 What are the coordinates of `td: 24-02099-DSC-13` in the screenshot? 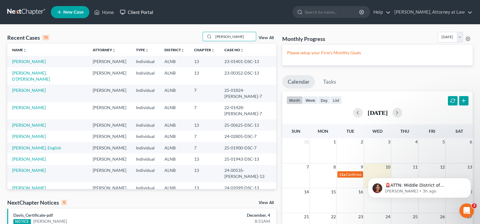 It's located at (248, 187).